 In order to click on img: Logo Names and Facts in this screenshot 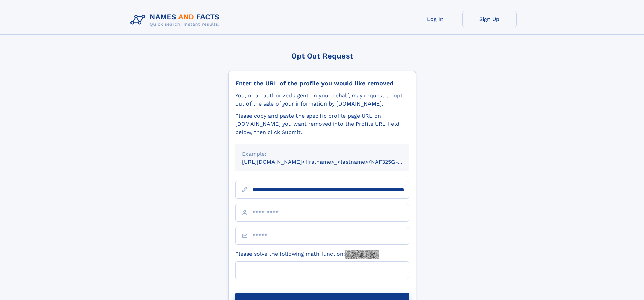, I will do `click(176, 20)`.